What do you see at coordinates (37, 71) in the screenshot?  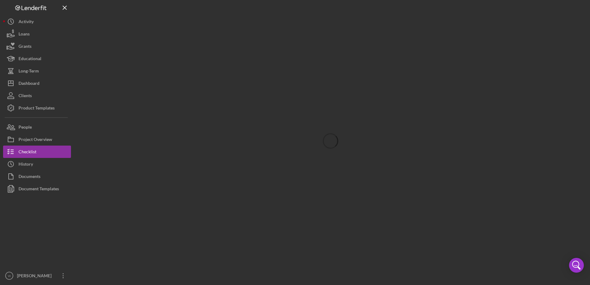 I see `a: Long-Term` at bounding box center [37, 71].